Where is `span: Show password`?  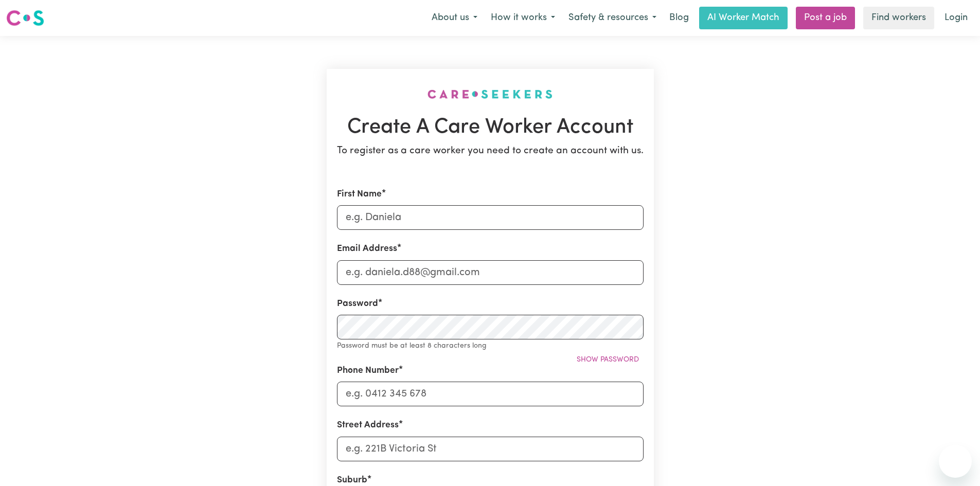
span: Show password is located at coordinates (607, 359).